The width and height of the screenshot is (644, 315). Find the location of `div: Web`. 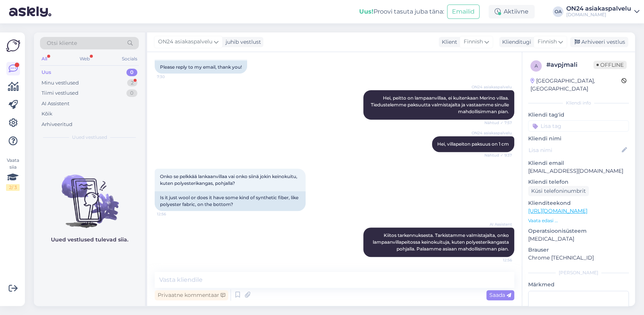

div: Web is located at coordinates (84, 59).